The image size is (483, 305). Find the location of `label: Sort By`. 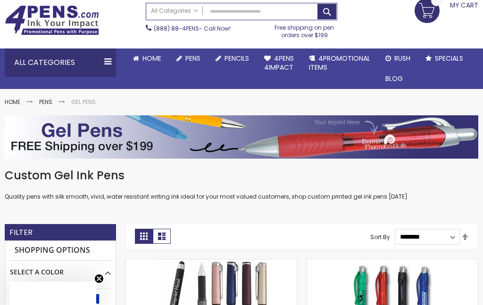

label: Sort By is located at coordinates (380, 237).